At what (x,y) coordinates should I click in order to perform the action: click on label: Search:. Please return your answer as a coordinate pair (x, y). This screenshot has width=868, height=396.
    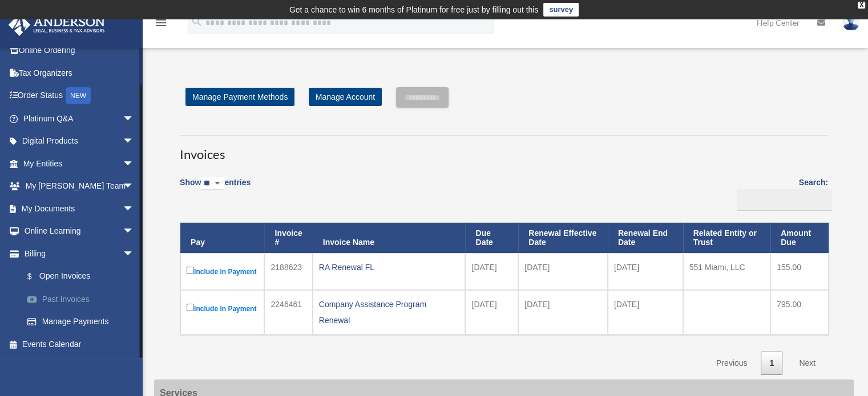
    Looking at the image, I should click on (779, 193).